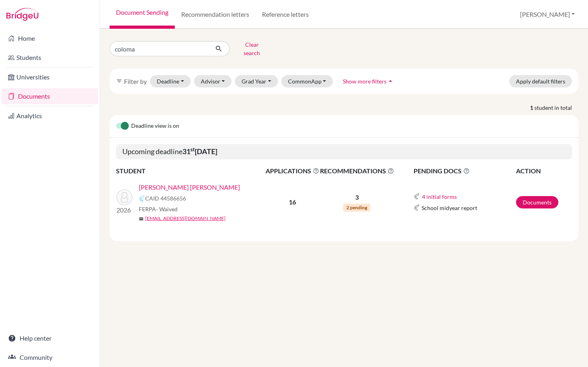 The width and height of the screenshot is (588, 367). I want to click on a: Community, so click(50, 357).